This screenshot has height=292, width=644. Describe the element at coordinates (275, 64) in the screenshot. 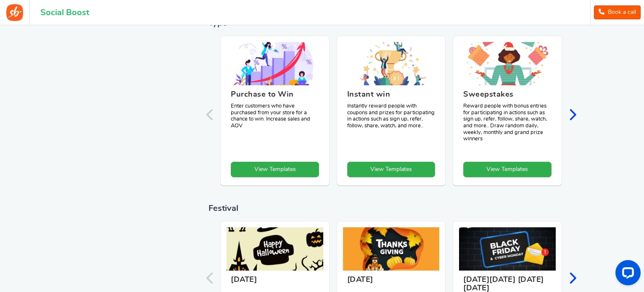

I see `img: Purchase to Win` at that location.